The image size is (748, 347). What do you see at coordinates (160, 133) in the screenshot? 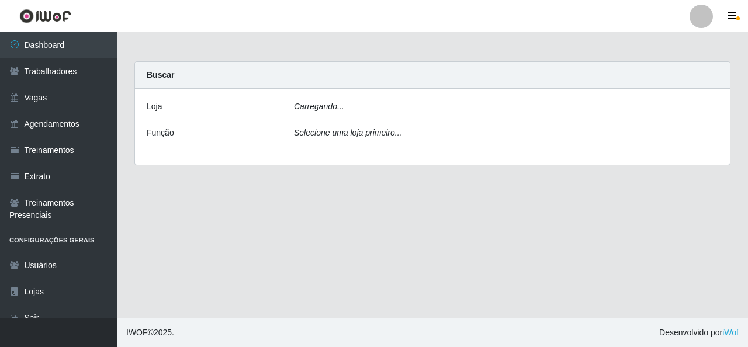
I see `label: Função` at bounding box center [160, 133].